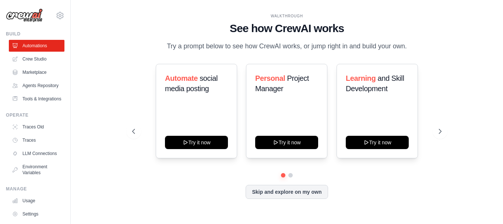 This screenshot has width=503, height=224. What do you see at coordinates (36, 169) in the screenshot?
I see `a: Environment Variables` at bounding box center [36, 169].